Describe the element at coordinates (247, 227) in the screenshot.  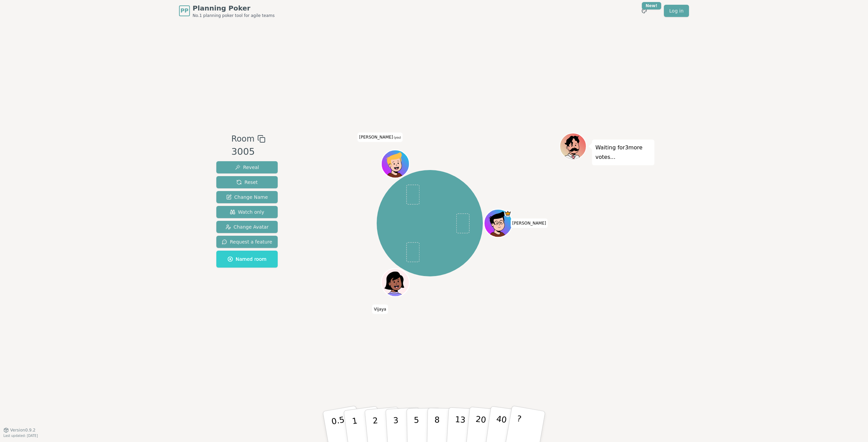
I see `span: Change Avatar` at that location.